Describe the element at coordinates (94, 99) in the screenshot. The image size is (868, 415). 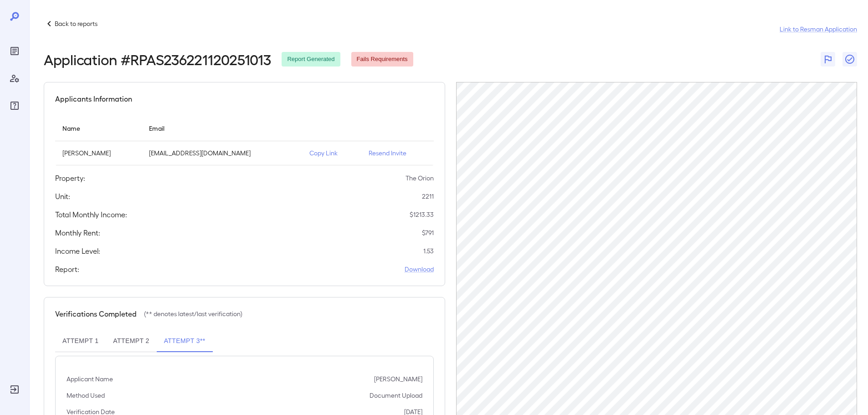
I see `h5: Applicants Information` at that location.